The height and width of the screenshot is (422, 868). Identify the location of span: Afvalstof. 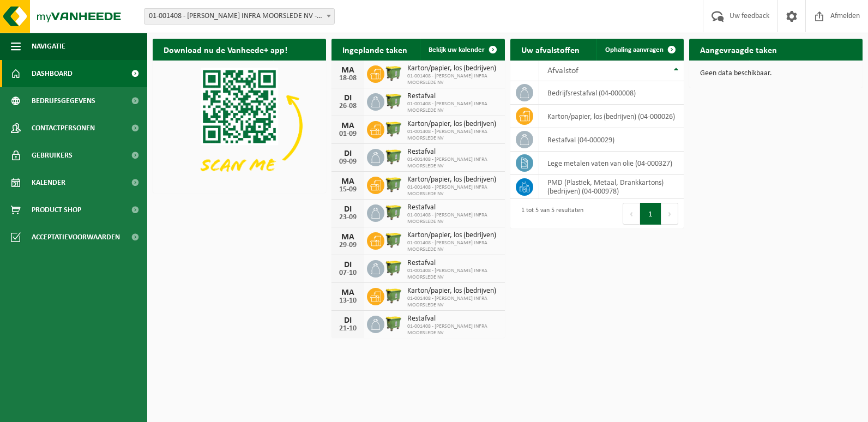
(563, 71).